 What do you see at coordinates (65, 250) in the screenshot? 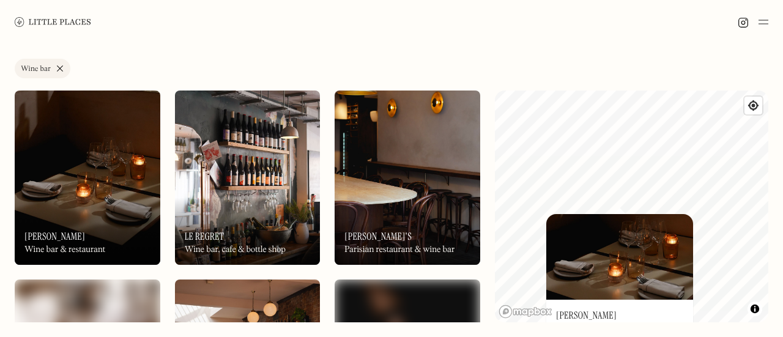
I see `div: Wine bar & restaurant` at bounding box center [65, 250].